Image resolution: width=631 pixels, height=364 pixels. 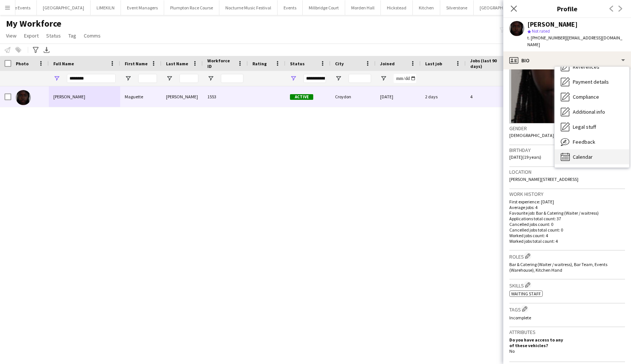 What do you see at coordinates (592, 157) in the screenshot?
I see `div: Calendar` at bounding box center [592, 157].